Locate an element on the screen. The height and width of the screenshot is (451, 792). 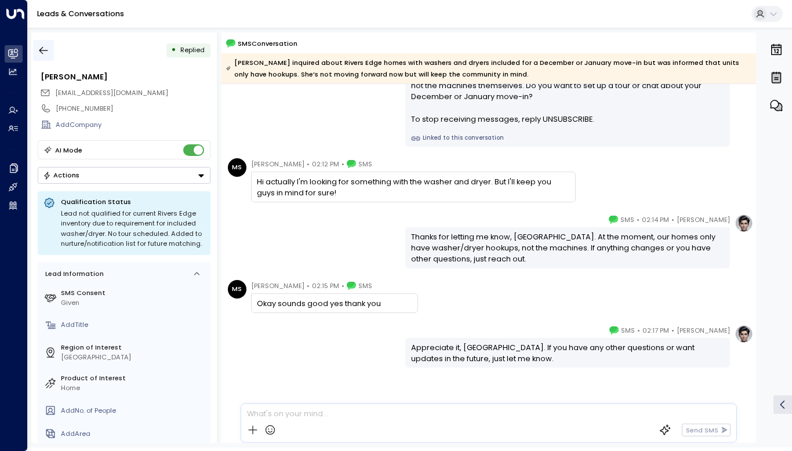
button: Actions is located at coordinates (124, 175).